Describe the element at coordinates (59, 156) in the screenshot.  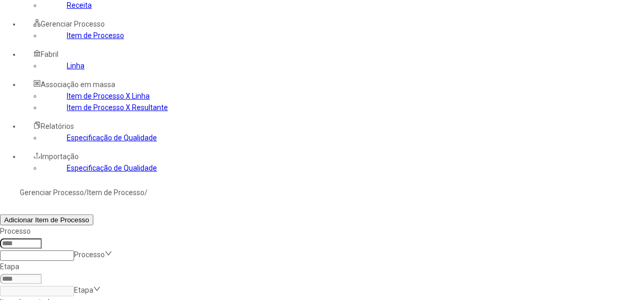
I see `span: Importação` at that location.